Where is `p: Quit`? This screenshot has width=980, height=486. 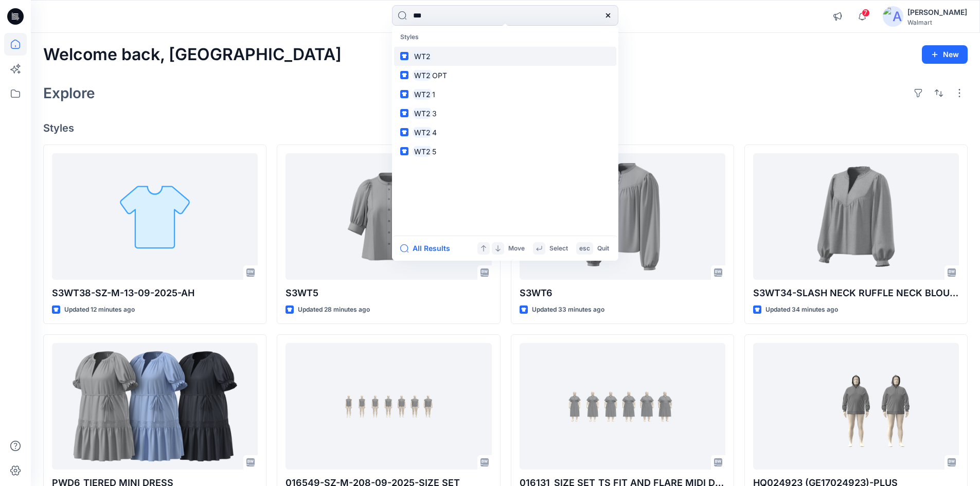
p: Quit is located at coordinates (603, 249).